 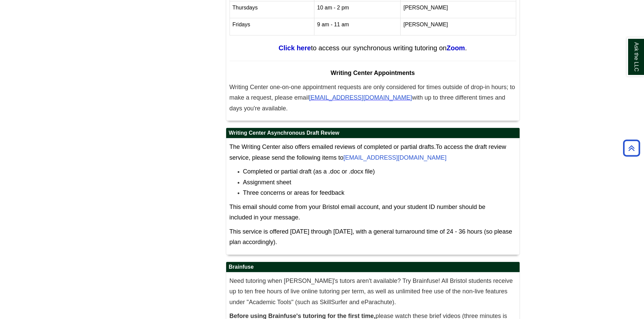 What do you see at coordinates (372, 73) in the screenshot?
I see `span: Writing Center Appointments` at bounding box center [372, 73].